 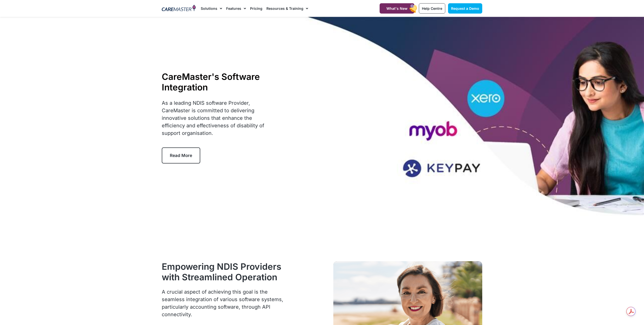 I want to click on img: CareMaster Logo, so click(x=179, y=8).